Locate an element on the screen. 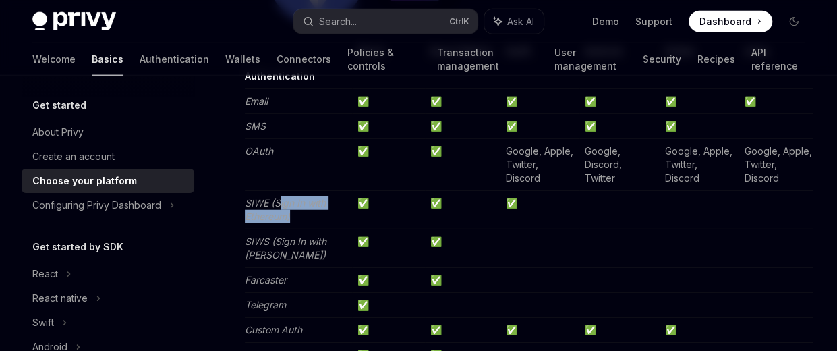 The width and height of the screenshot is (837, 351). a: About Privy is located at coordinates (108, 132).